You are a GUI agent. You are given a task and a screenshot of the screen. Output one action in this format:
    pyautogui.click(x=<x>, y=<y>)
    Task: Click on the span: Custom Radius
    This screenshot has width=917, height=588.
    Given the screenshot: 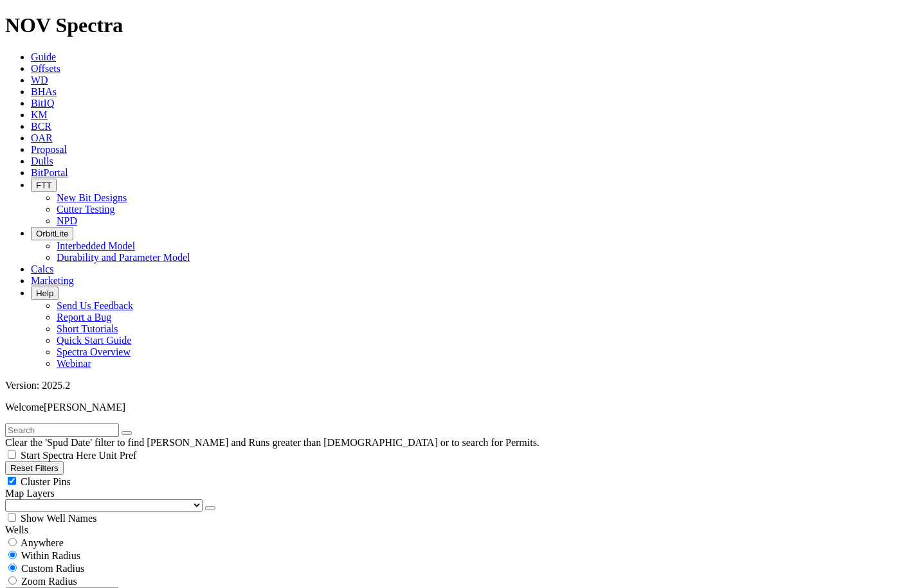 What is the action you would take?
    pyautogui.click(x=53, y=568)
    